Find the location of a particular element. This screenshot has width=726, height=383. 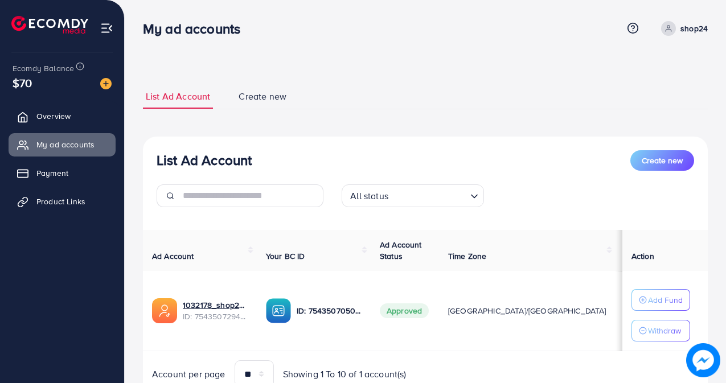

span: List Ad Account is located at coordinates (178, 96).